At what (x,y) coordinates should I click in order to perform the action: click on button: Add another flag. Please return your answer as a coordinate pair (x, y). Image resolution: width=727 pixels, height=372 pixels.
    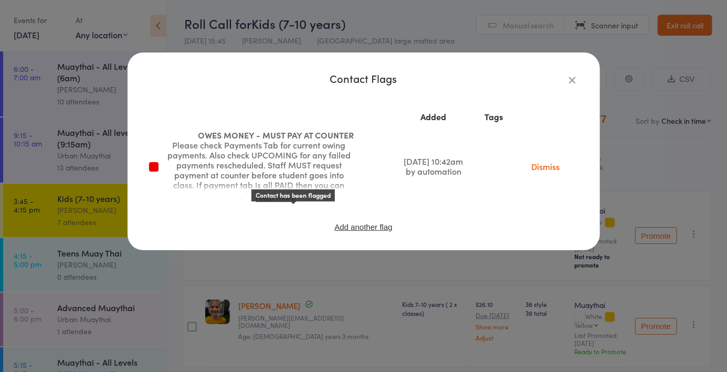
    Looking at the image, I should click on (363, 227).